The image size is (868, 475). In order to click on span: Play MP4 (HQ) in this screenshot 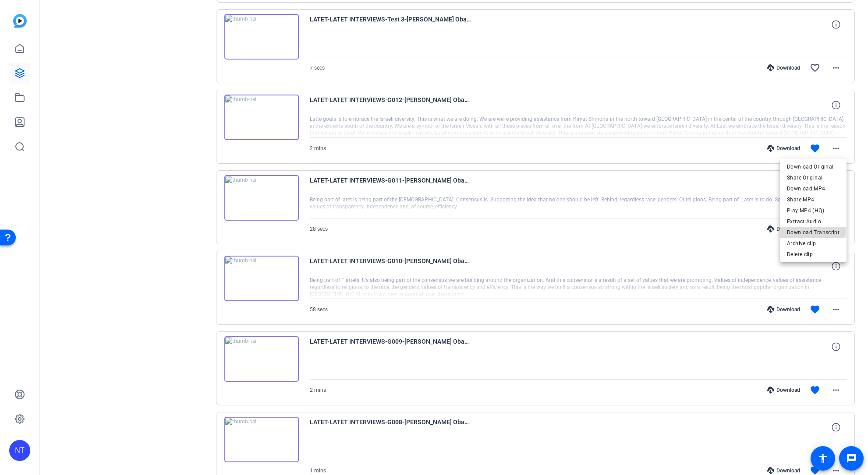, I will do `click(813, 210)`.